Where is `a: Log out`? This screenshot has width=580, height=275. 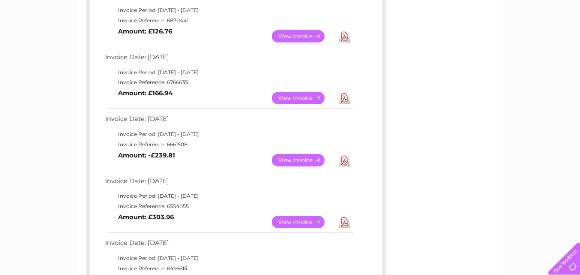 a: Log out is located at coordinates (562, 40).